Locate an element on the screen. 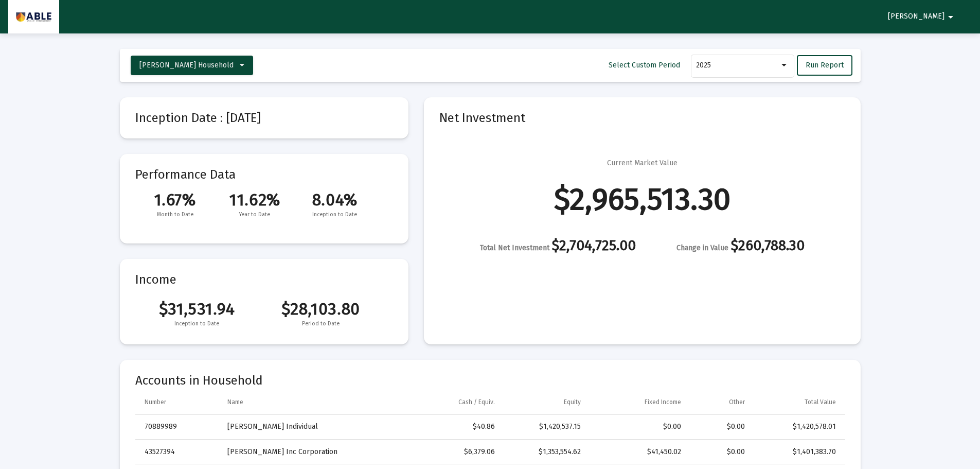 The image size is (980, 469). td: 43527394 is located at coordinates (177, 452).